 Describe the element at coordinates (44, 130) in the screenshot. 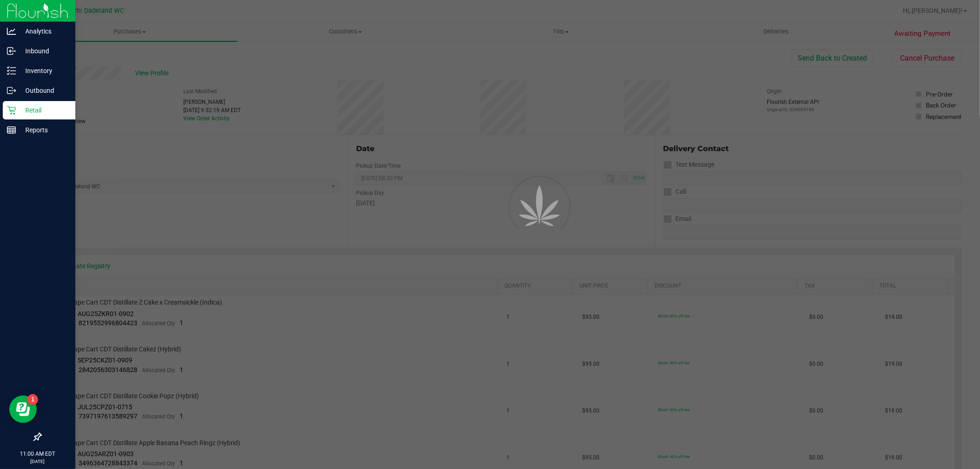

I see `p: Reports` at that location.